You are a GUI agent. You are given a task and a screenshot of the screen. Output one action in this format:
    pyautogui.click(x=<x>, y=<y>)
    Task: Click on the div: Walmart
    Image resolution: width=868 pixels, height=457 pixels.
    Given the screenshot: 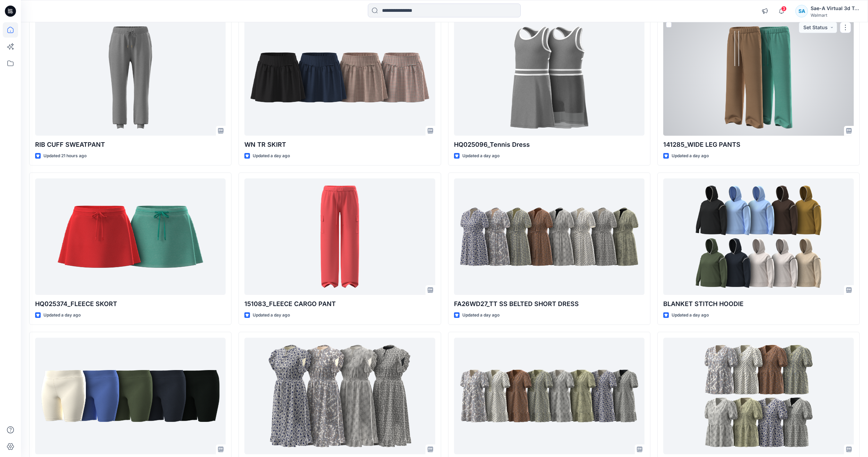 What is the action you would take?
    pyautogui.click(x=835, y=15)
    